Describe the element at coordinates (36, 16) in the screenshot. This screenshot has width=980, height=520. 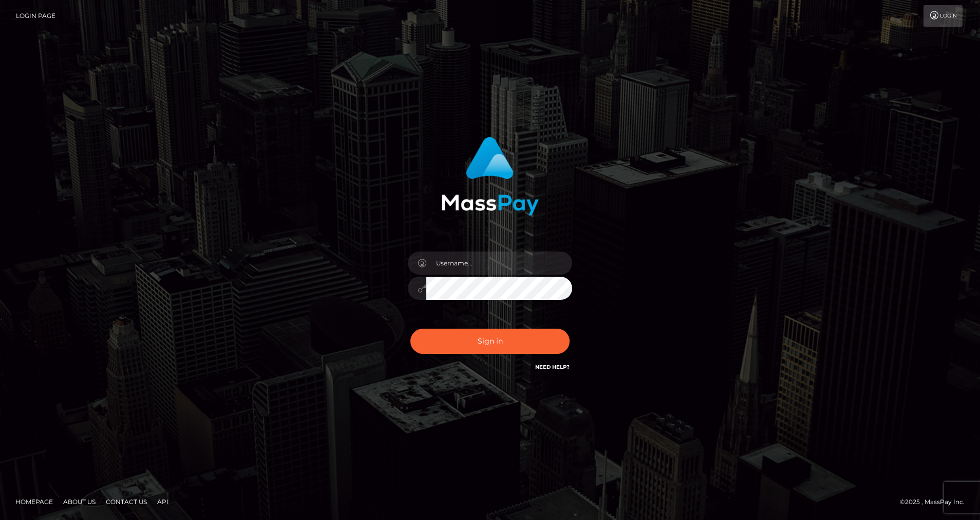
I see `a: Login Page` at that location.